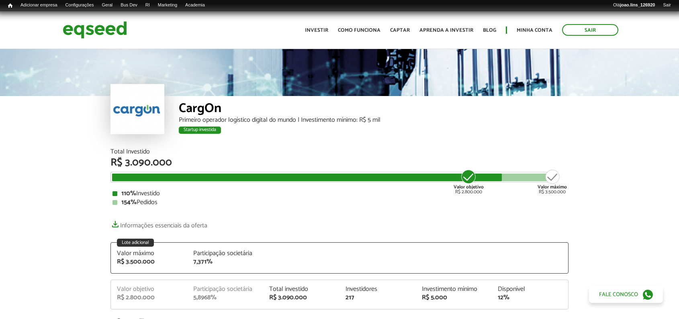 The width and height of the screenshot is (679, 319). I want to click on a: Minha conta, so click(535, 30).